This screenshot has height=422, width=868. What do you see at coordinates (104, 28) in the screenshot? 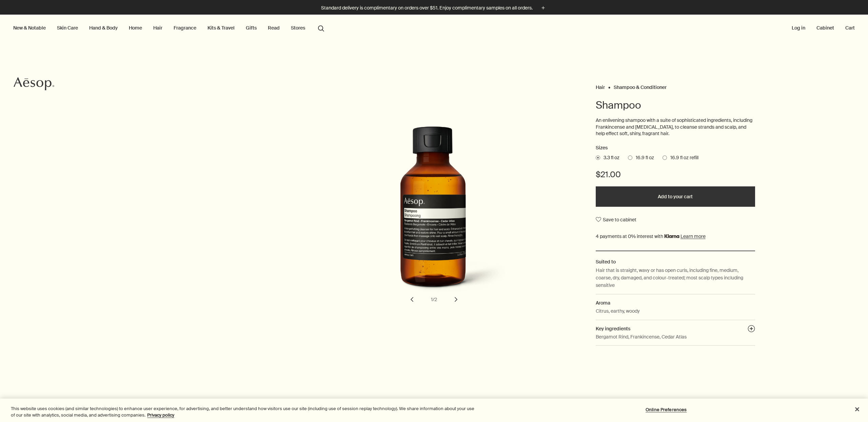
I see `a: Hand & Body` at bounding box center [104, 28].